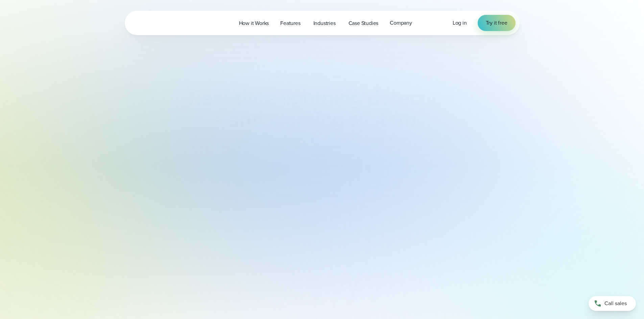  What do you see at coordinates (460, 23) in the screenshot?
I see `span: Log in` at bounding box center [460, 23].